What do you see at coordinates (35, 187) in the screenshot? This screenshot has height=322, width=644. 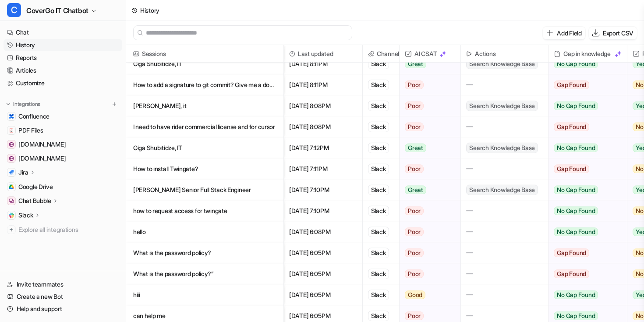 I see `span: Google Drive` at bounding box center [35, 187].